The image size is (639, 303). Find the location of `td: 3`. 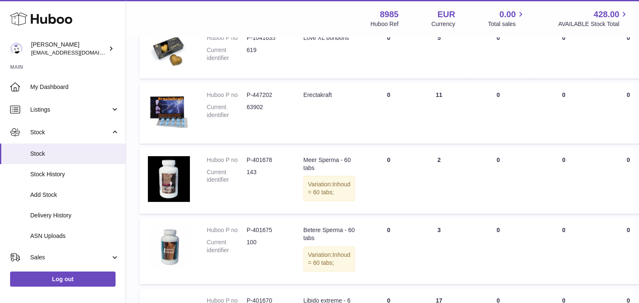

td: 3 is located at coordinates (439, 251).